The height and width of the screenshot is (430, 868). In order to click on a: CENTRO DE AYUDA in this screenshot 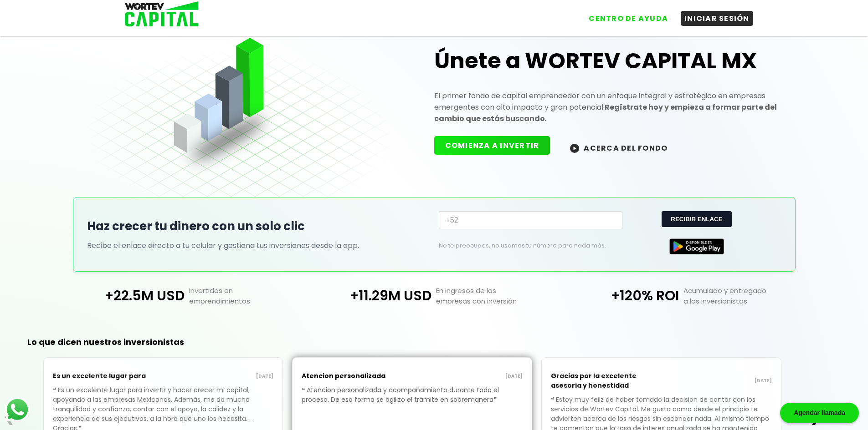, I will do `click(623, 15)`.